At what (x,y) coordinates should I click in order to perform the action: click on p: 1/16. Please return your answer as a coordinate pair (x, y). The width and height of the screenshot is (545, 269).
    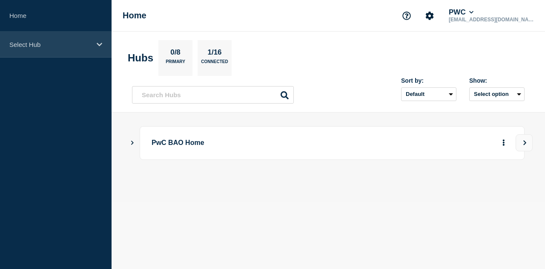
    Looking at the image, I should click on (215, 54).